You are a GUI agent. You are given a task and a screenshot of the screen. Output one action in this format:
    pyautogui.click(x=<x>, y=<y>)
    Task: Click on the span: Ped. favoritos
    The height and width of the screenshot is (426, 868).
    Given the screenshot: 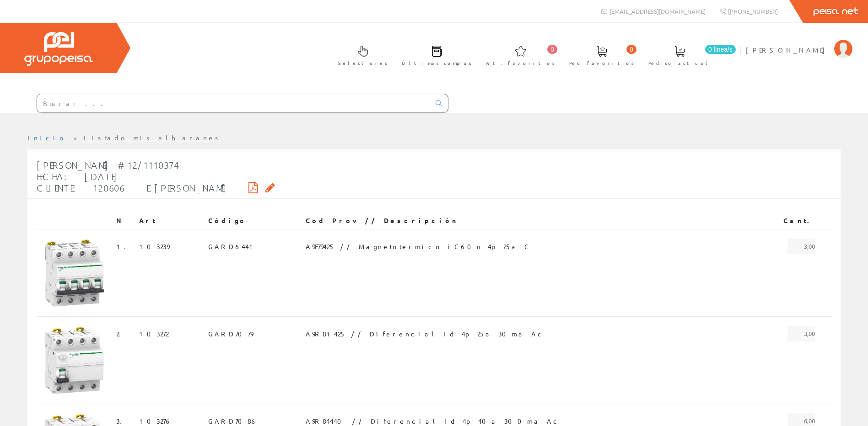 What is the action you would take?
    pyautogui.click(x=601, y=63)
    